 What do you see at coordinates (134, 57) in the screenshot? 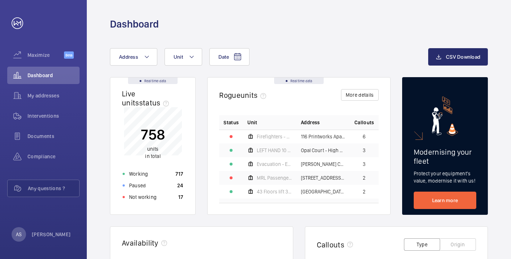
I see `button: Address` at bounding box center [134, 57].